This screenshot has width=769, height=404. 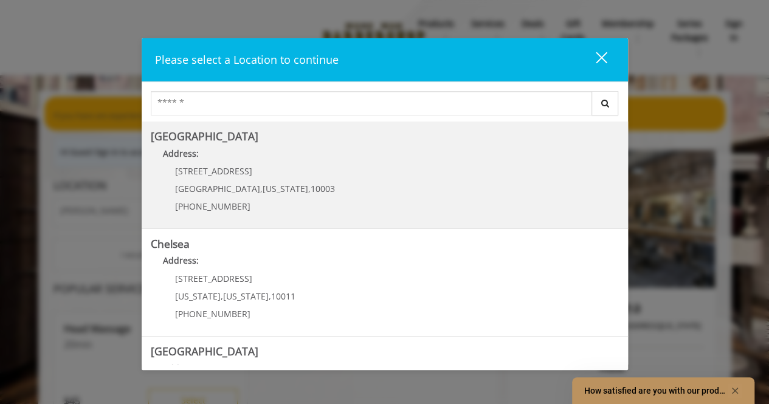 I want to click on span: Please select a Location to continue, so click(x=247, y=60).